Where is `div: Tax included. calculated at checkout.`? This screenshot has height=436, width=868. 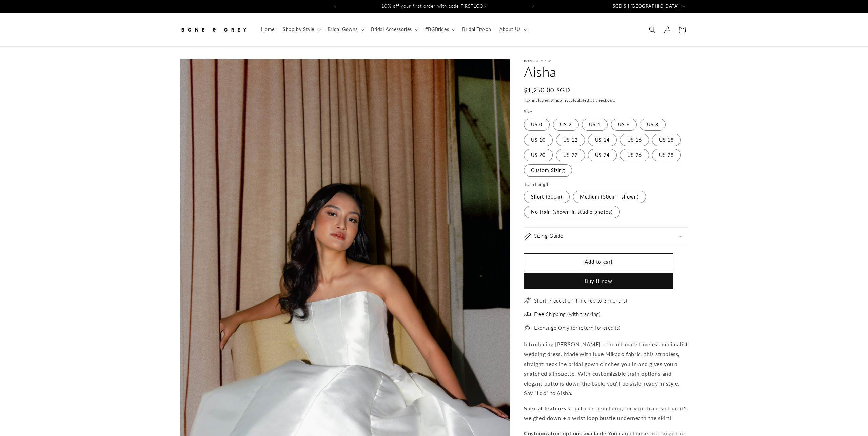 div: Tax included. calculated at checkout. is located at coordinates (606, 100).